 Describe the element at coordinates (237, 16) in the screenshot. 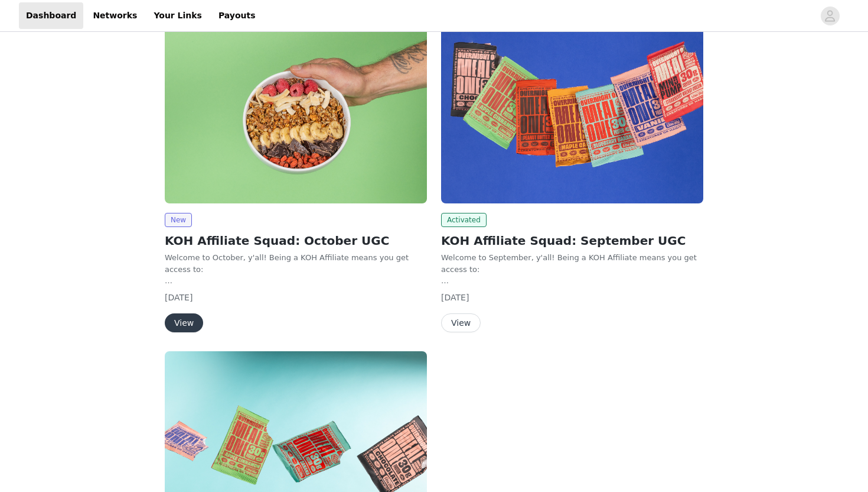

I see `a: Payouts` at that location.